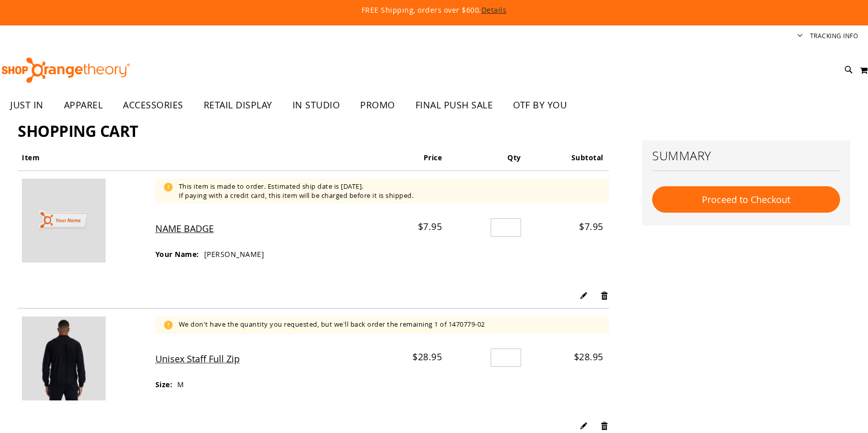 This screenshot has height=433, width=868. I want to click on span: IN STUDIO, so click(317, 105).